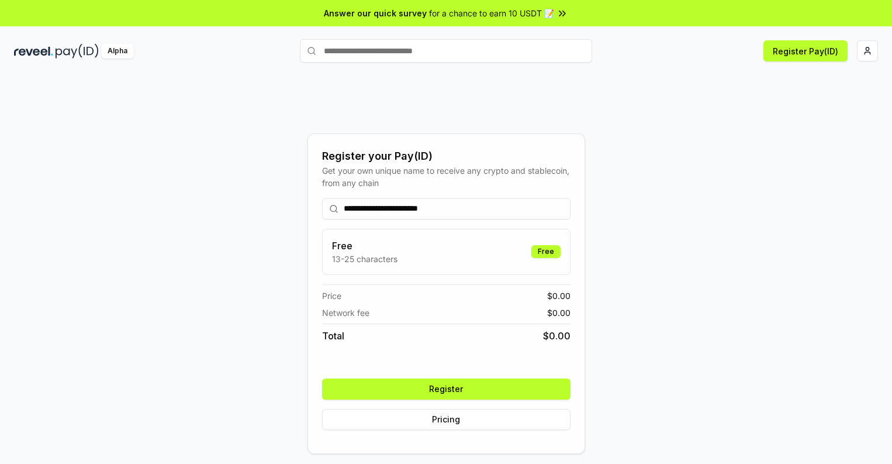  I want to click on span: Answer our quick survey, so click(375, 13).